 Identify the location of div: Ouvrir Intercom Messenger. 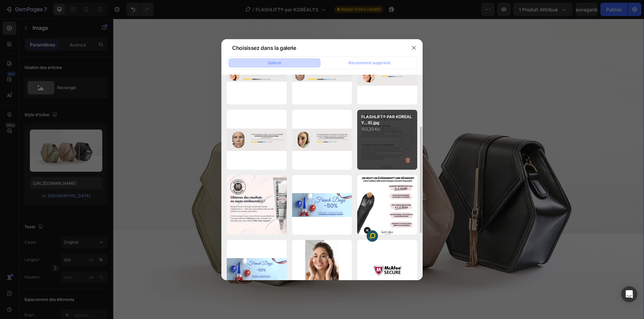
(629, 295).